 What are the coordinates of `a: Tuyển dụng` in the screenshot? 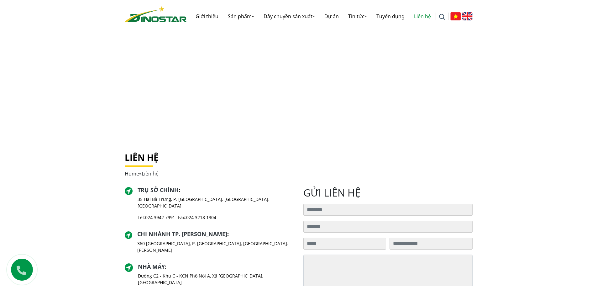 It's located at (391, 16).